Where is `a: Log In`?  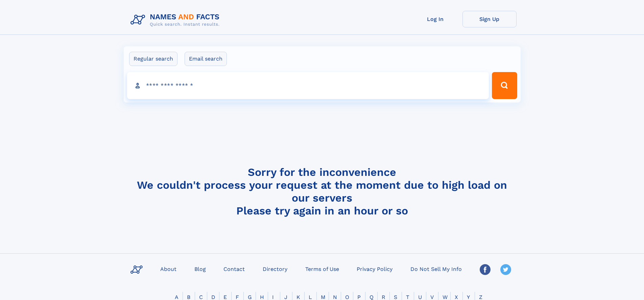 a: Log In is located at coordinates (435, 19).